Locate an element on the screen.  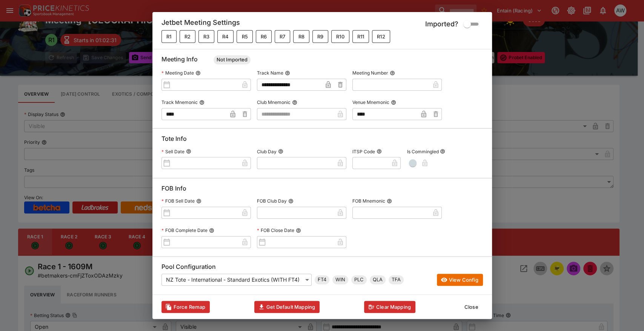
span: FT4 is located at coordinates (321, 280).